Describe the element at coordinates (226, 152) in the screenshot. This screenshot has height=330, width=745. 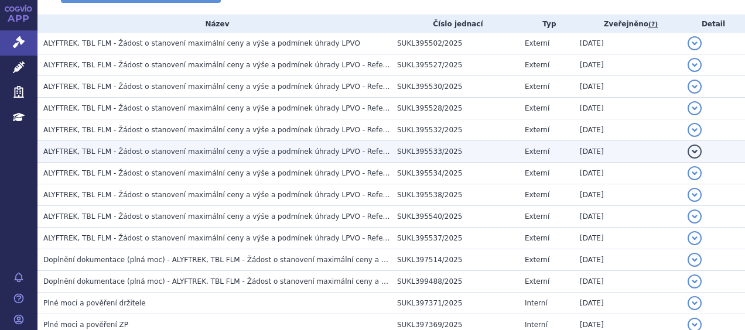
I see `span: ALYFTREK, TBL FLM - Žádost o stanovení maximální ceny a výše a podmínek úhrady LPVO - Reference 5` at that location.